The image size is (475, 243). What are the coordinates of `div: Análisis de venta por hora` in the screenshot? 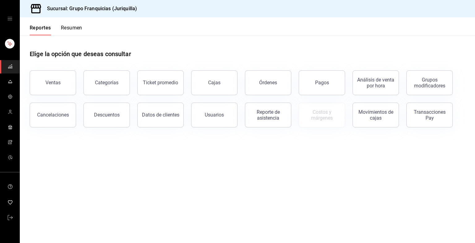 It's located at (376, 83).